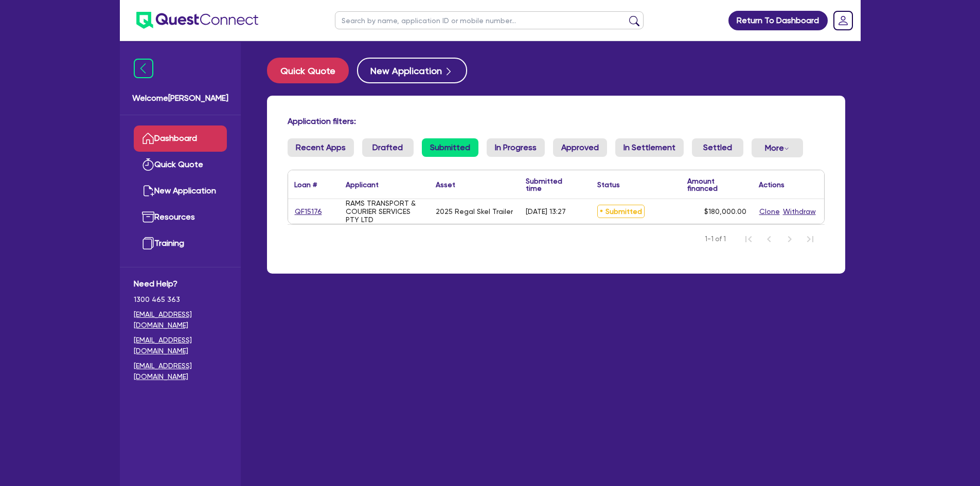 Image resolution: width=980 pixels, height=486 pixels. What do you see at coordinates (445, 184) in the screenshot?
I see `div: Asset` at bounding box center [445, 184].